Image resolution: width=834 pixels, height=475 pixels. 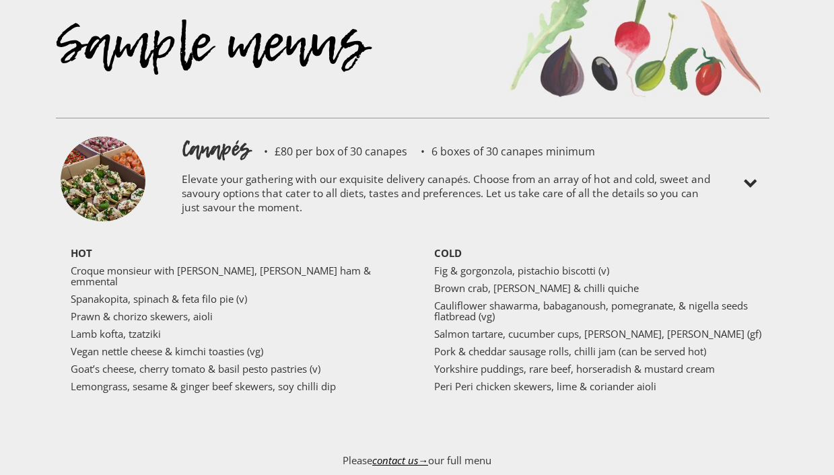 I want to click on p: Pork & cheddar sausage rolls, chilli jam (can be served hot), so click(x=599, y=351).